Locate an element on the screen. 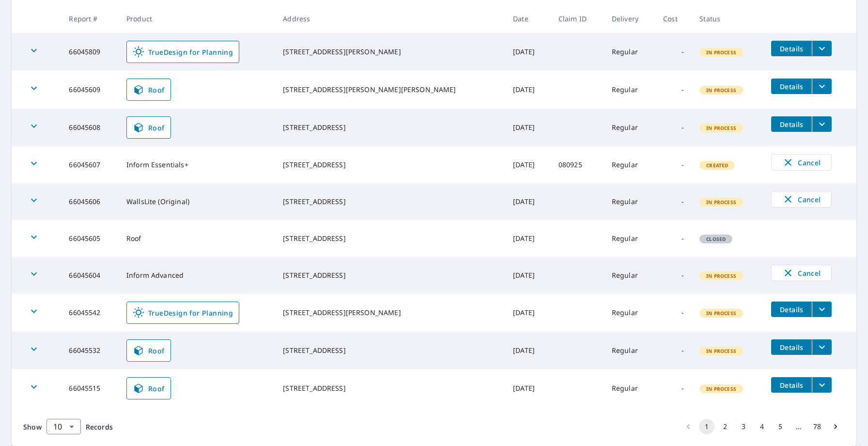  td: 66045609 is located at coordinates (90, 90).